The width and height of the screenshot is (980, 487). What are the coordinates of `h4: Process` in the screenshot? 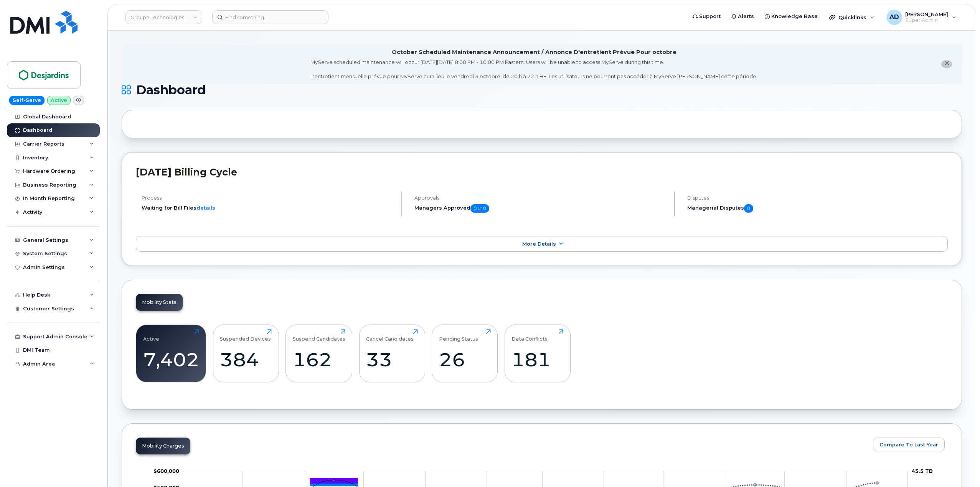 It's located at (268, 197).